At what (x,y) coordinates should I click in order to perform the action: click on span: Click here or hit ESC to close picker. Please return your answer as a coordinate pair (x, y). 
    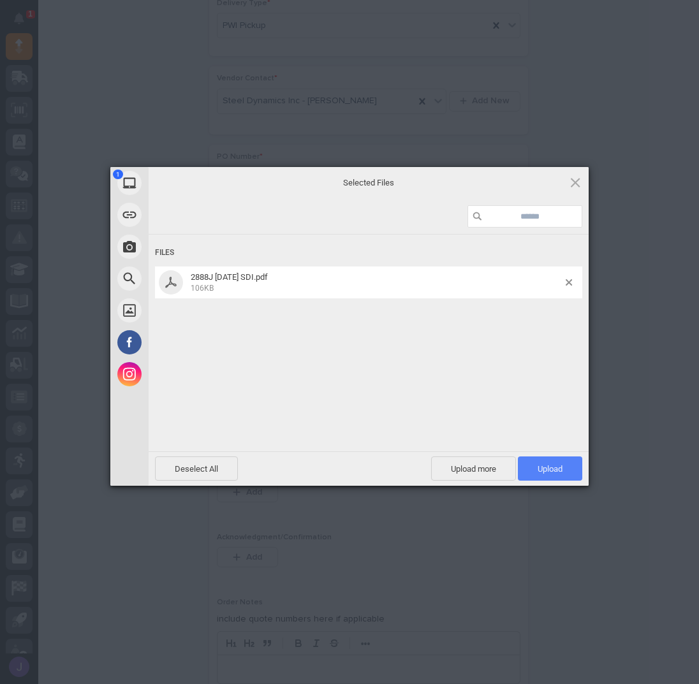
    Looking at the image, I should click on (575, 182).